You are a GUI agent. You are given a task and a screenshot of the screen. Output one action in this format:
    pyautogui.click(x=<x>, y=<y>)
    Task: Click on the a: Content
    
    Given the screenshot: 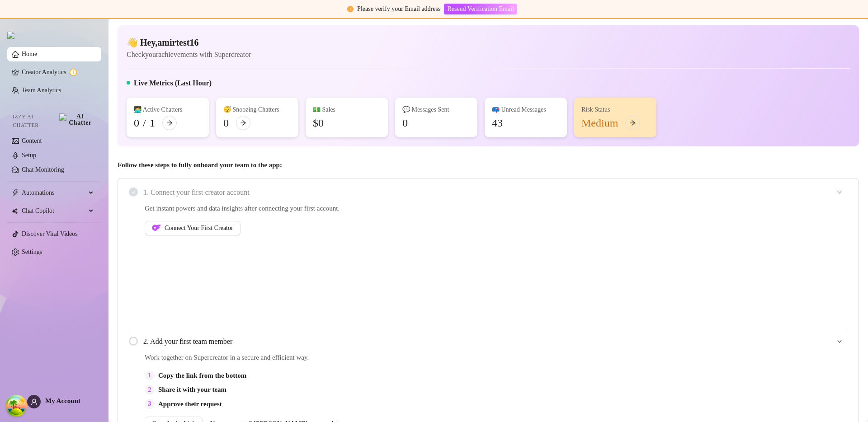 What is the action you would take?
    pyautogui.click(x=32, y=140)
    